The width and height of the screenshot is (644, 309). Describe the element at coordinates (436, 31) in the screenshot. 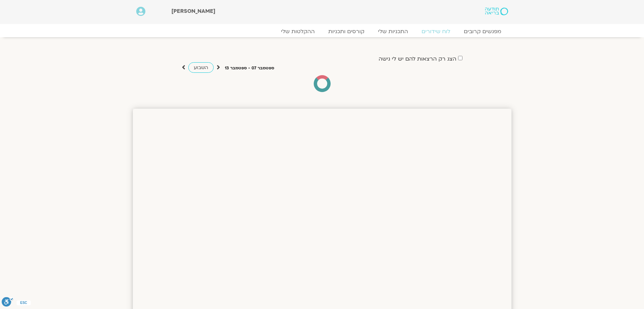

I see `a: לוח שידורים` at that location.